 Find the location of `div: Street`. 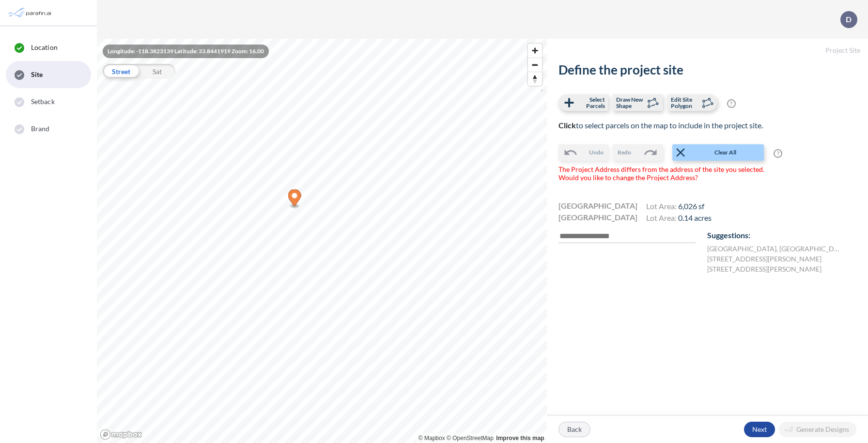

div: Street is located at coordinates (121, 72).